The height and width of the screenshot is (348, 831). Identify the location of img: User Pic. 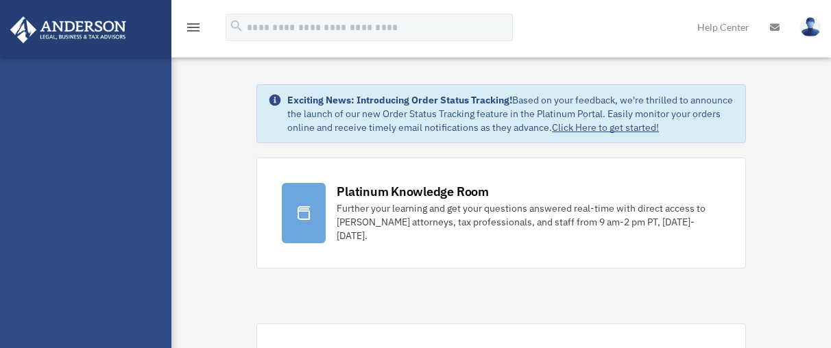
(810, 27).